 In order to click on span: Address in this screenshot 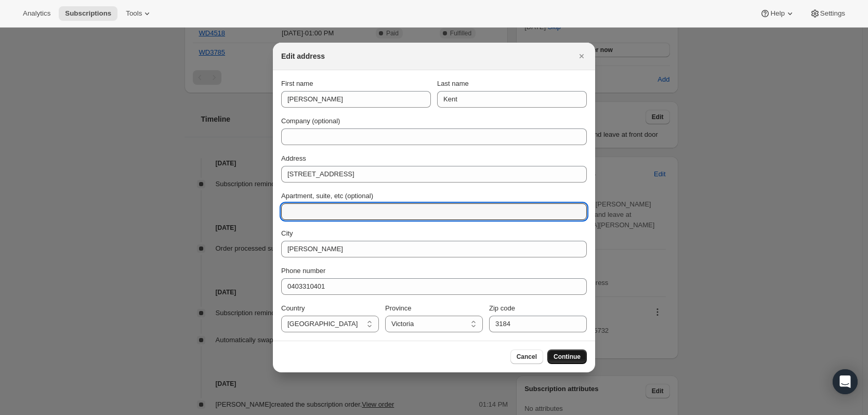, I will do `click(294, 158)`.